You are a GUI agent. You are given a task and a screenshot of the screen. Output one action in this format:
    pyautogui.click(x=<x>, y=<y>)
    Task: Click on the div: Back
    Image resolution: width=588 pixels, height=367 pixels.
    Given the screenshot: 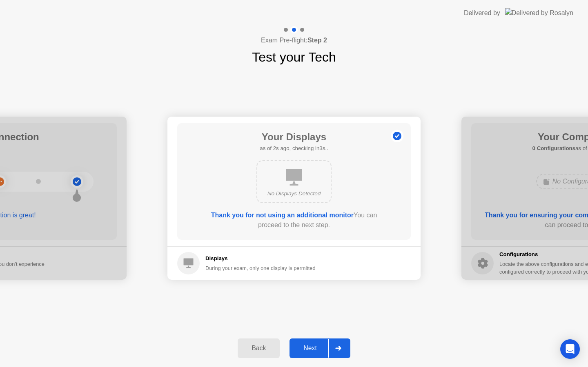 What is the action you would take?
    pyautogui.click(x=259, y=348)
    